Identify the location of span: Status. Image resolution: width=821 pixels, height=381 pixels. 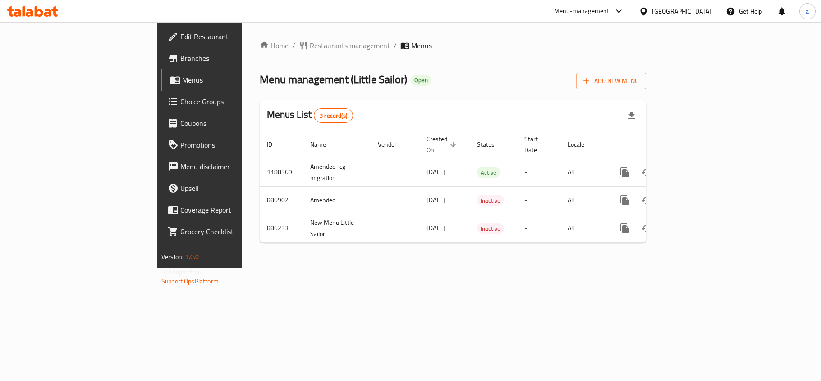
(492, 144).